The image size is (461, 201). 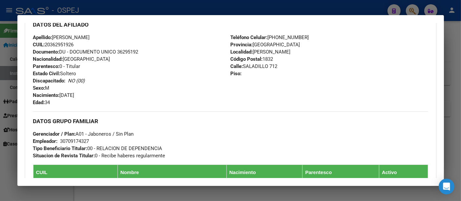 I want to click on strong: Código Postal:, so click(x=247, y=59).